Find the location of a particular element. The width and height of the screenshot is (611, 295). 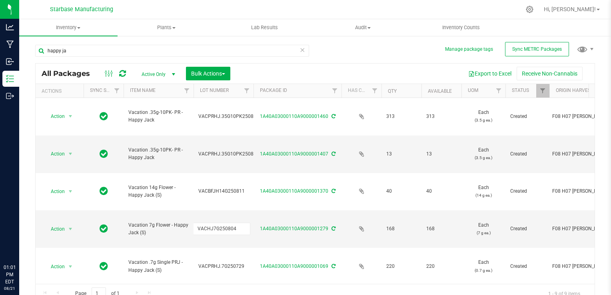

span: VACPRHJ.7G250729 is located at coordinates (223, 266).